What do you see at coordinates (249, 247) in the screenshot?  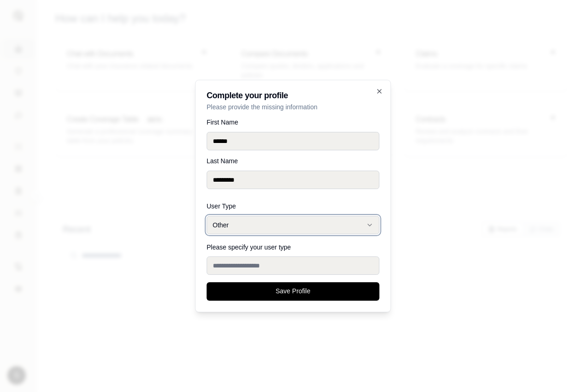 I see `label: Please specify your user type` at bounding box center [249, 247].